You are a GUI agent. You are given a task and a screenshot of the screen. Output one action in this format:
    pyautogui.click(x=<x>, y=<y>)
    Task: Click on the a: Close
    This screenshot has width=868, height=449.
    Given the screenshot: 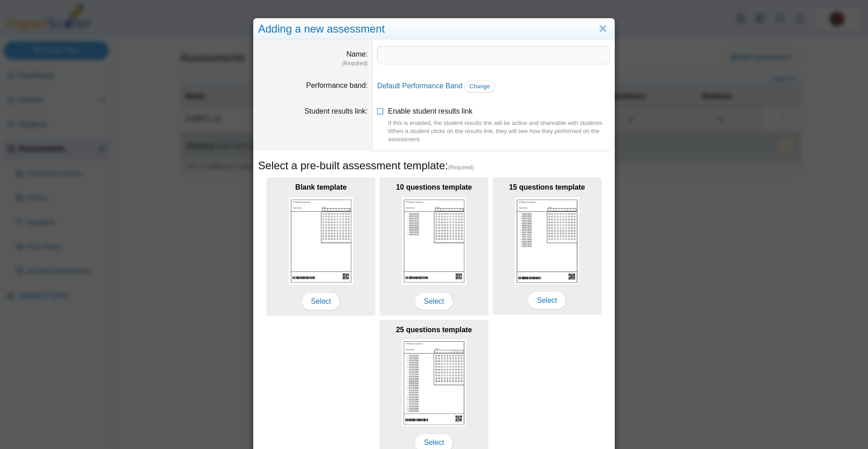 What is the action you would take?
    pyautogui.click(x=603, y=29)
    